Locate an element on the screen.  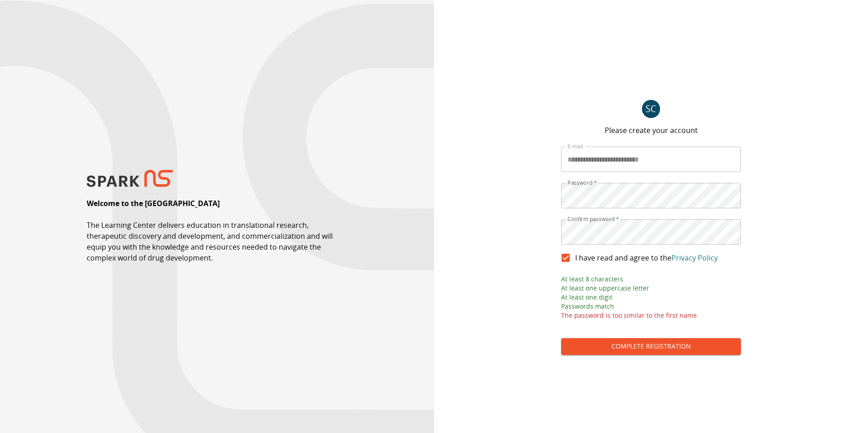
button: Complete Registration is located at coordinates (651, 346).